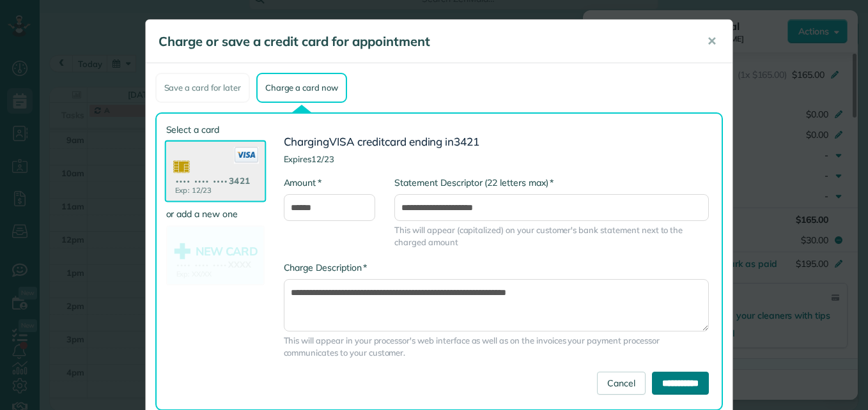  I want to click on h4: Expires, so click(496, 159).